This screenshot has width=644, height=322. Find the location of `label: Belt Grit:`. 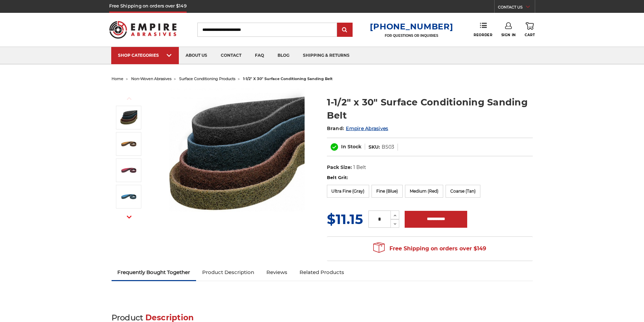

label: Belt Grit: is located at coordinates (430, 178).